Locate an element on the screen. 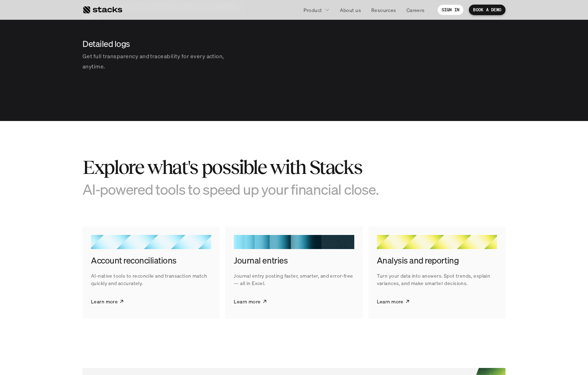 The width and height of the screenshot is (588, 375). h2: Explore what's possible with Stacks is located at coordinates (241, 167).